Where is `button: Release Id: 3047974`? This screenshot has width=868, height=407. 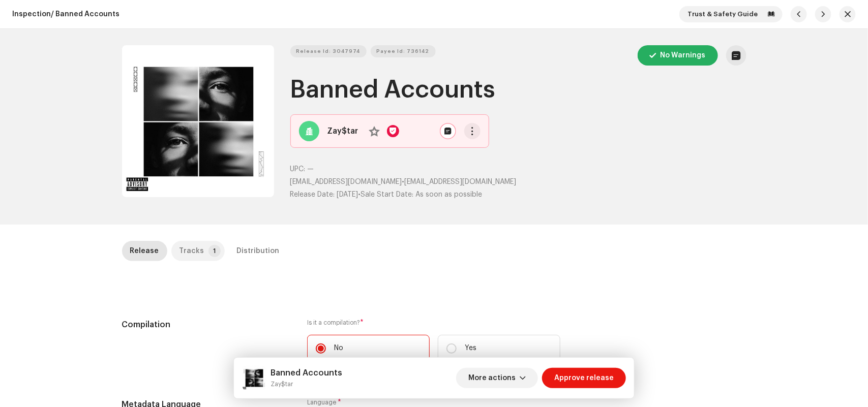
button: Release Id: 3047974 is located at coordinates (328, 52).